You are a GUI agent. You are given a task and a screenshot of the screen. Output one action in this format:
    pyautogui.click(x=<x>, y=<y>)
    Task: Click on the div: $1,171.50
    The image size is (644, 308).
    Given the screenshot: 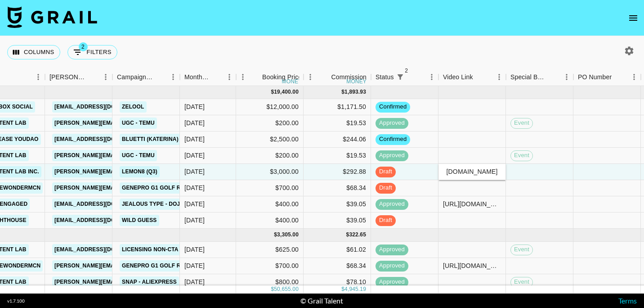 What is the action you would take?
    pyautogui.click(x=337, y=107)
    